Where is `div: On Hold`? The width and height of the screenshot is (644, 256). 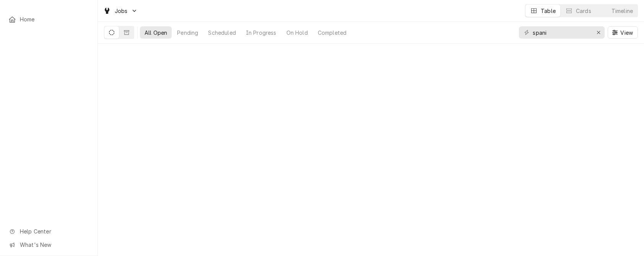
div: On Hold is located at coordinates (297, 32).